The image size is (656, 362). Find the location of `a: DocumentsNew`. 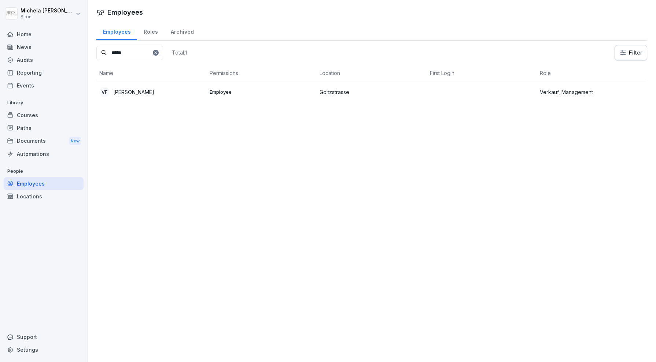

a: DocumentsNew is located at coordinates (44, 141).